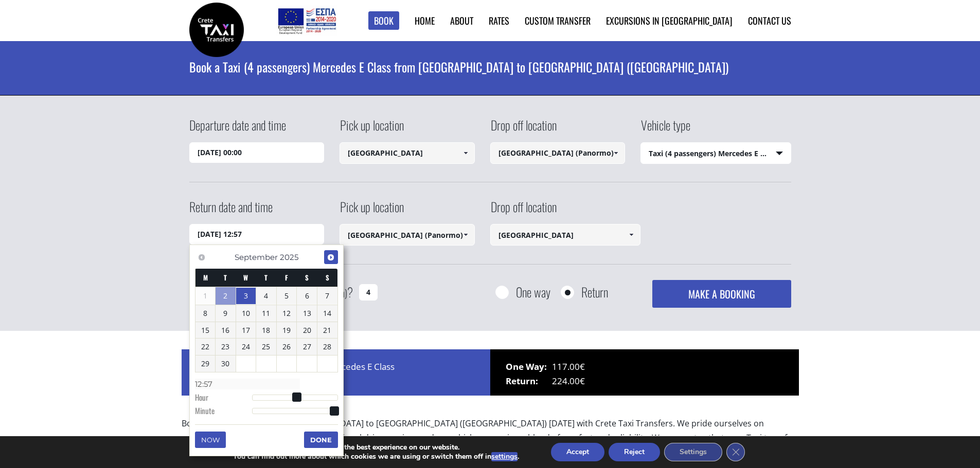 The height and width of the screenshot is (468, 980). Describe the element at coordinates (327, 296) in the screenshot. I see `a: 7` at that location.